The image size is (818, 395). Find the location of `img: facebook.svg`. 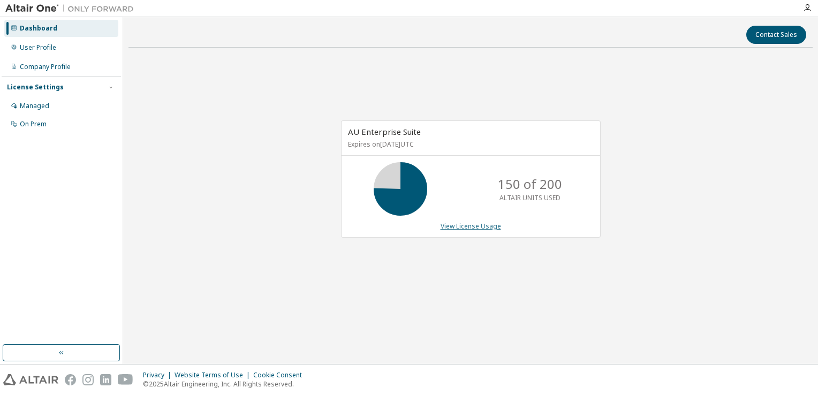

img: facebook.svg is located at coordinates (70, 380).